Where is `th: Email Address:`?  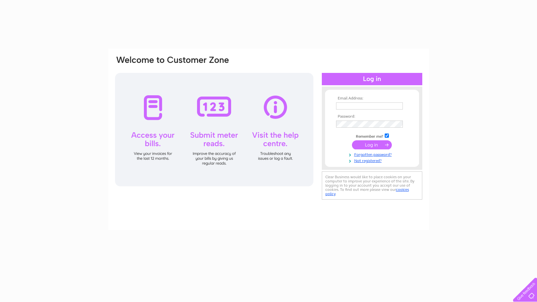
th: Email Address: is located at coordinates (372, 98).